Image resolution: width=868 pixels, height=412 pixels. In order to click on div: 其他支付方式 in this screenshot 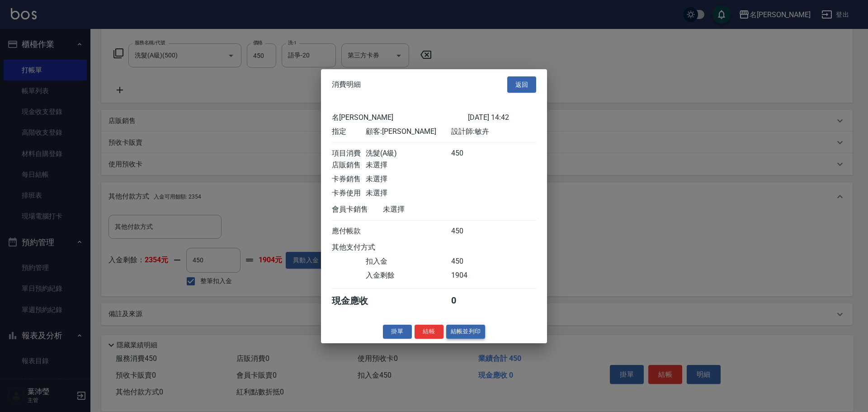, I will do `click(366, 248)`.